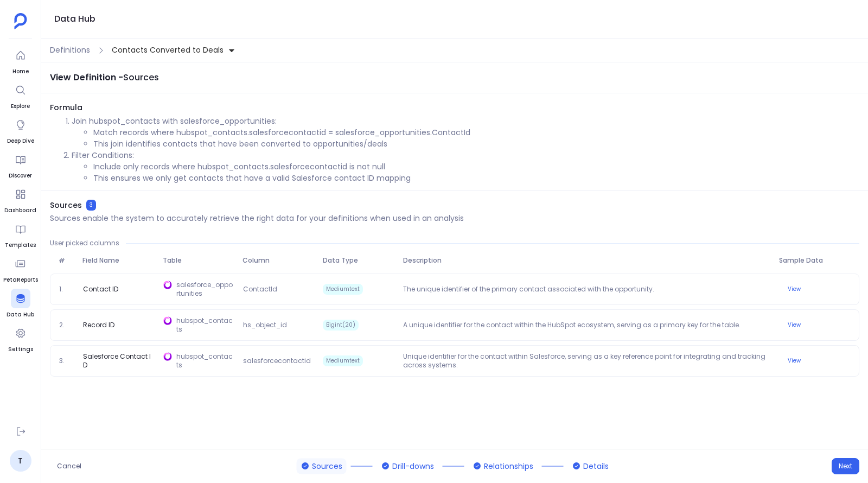  I want to click on span: 3, so click(92, 205).